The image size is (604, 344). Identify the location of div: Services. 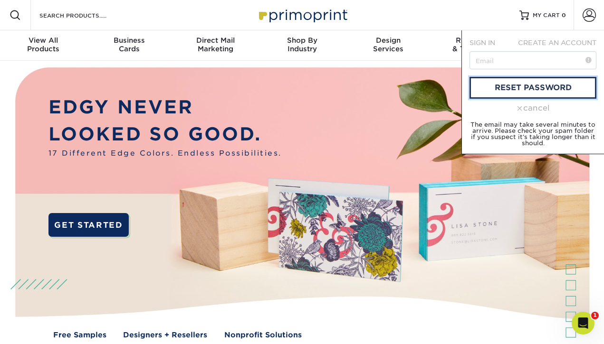
(388, 45).